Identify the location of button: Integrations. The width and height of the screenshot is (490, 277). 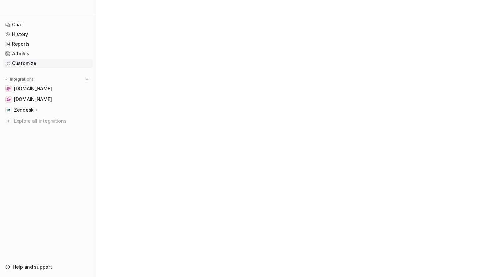
(19, 79).